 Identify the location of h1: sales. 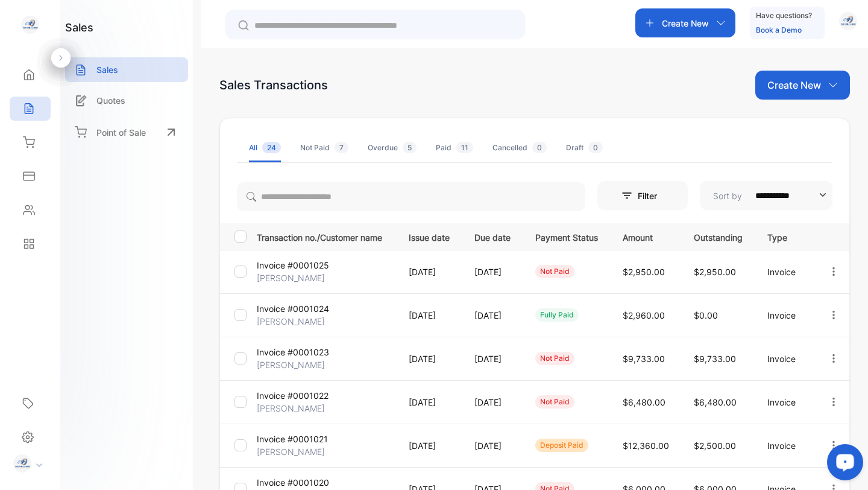
(79, 27).